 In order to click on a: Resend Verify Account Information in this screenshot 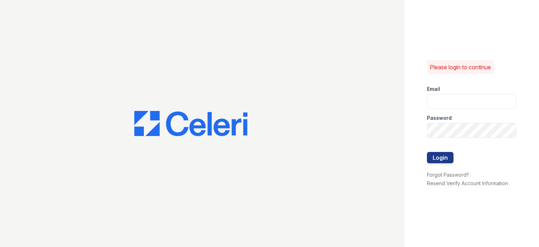, I will do `click(467, 183)`.